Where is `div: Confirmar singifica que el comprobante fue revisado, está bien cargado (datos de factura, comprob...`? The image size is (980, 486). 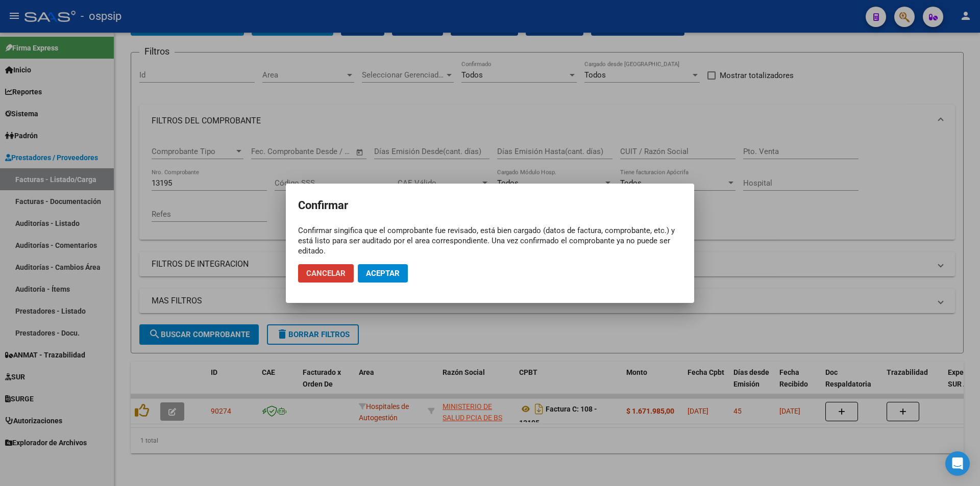 div: Confirmar singifica que el comprobante fue revisado, está bien cargado (datos de factura, comprob... is located at coordinates (490, 241).